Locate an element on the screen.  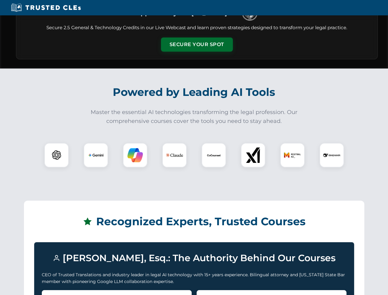
p: Secure 2.5 General & Technology Credits in our Live Webcast and learn proven strategies designed ... is located at coordinates (197, 28).